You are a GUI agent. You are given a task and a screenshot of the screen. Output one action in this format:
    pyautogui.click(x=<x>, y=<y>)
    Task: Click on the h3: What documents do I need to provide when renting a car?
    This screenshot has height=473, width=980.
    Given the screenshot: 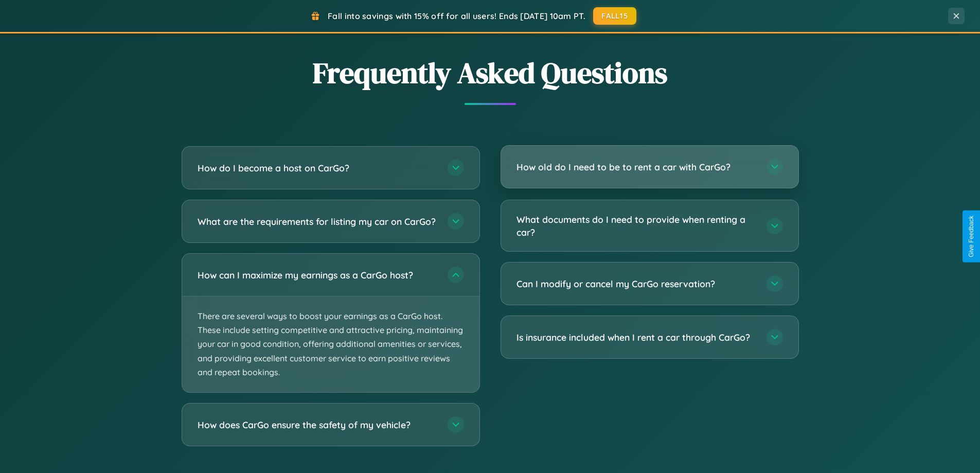 What is the action you would take?
    pyautogui.click(x=636, y=226)
    